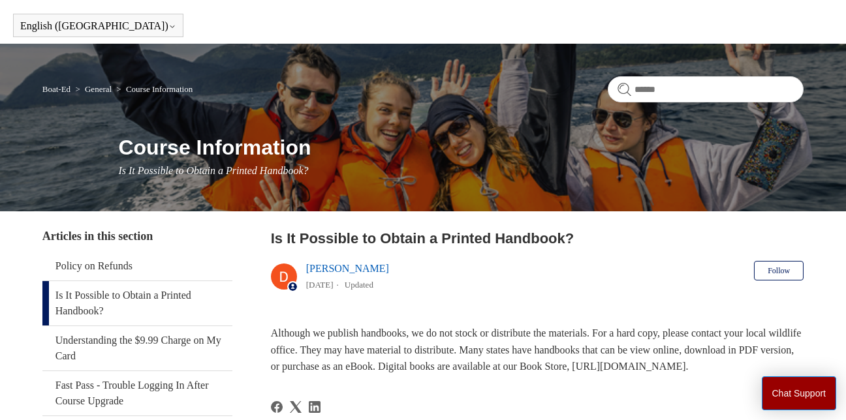 The height and width of the screenshot is (420, 846). What do you see at coordinates (213, 170) in the screenshot?
I see `span: Is It Possible to Obtain a Printed Handbook?` at bounding box center [213, 170].